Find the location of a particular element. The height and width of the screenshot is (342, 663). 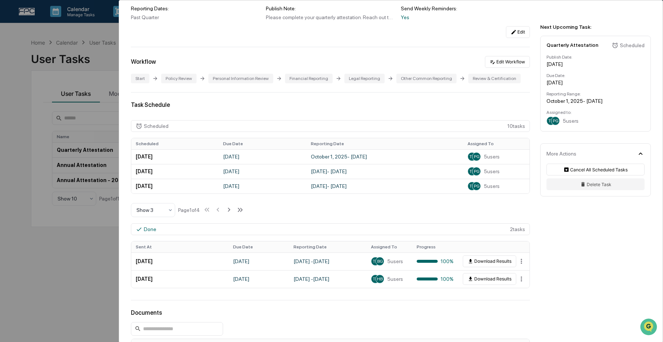

div: Policy Review is located at coordinates (179, 79).